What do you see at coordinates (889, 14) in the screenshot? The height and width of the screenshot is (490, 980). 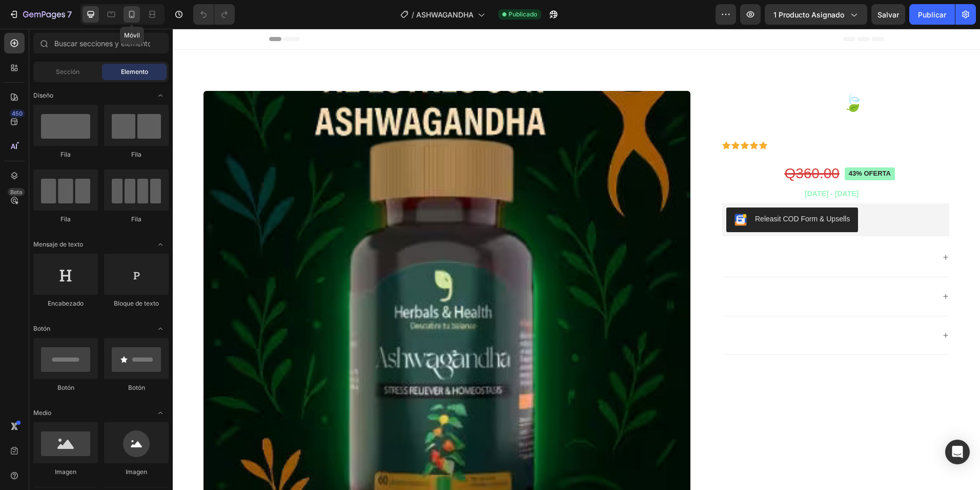 I see `span: Salvar` at bounding box center [889, 14].